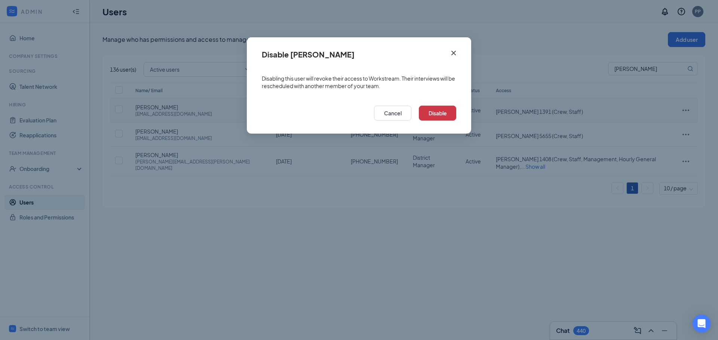  Describe the element at coordinates (437, 113) in the screenshot. I see `button: Disable` at that location.